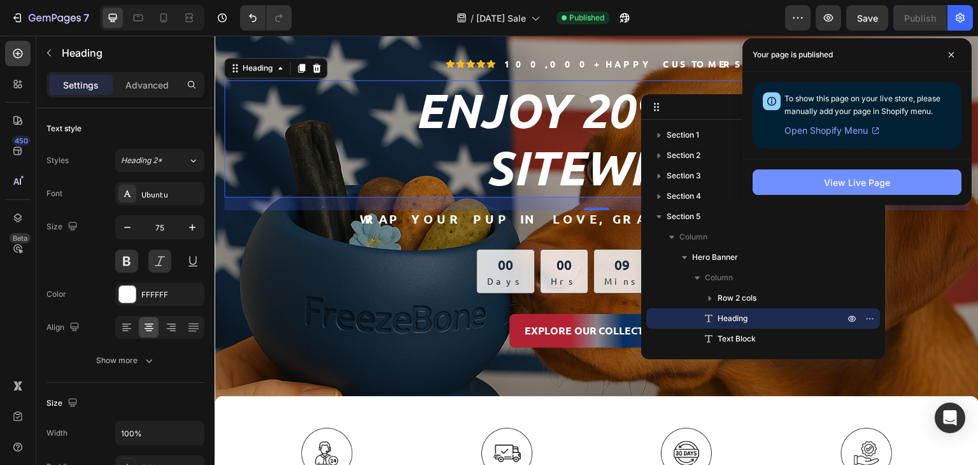  What do you see at coordinates (86, 18) in the screenshot?
I see `p: 7` at bounding box center [86, 18].